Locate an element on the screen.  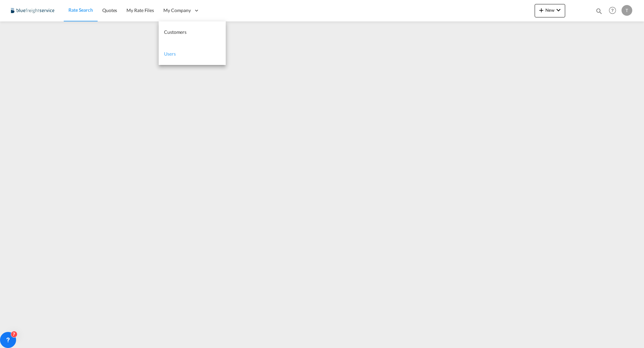
md-icon: icon-chevron-down is located at coordinates (558, 10).